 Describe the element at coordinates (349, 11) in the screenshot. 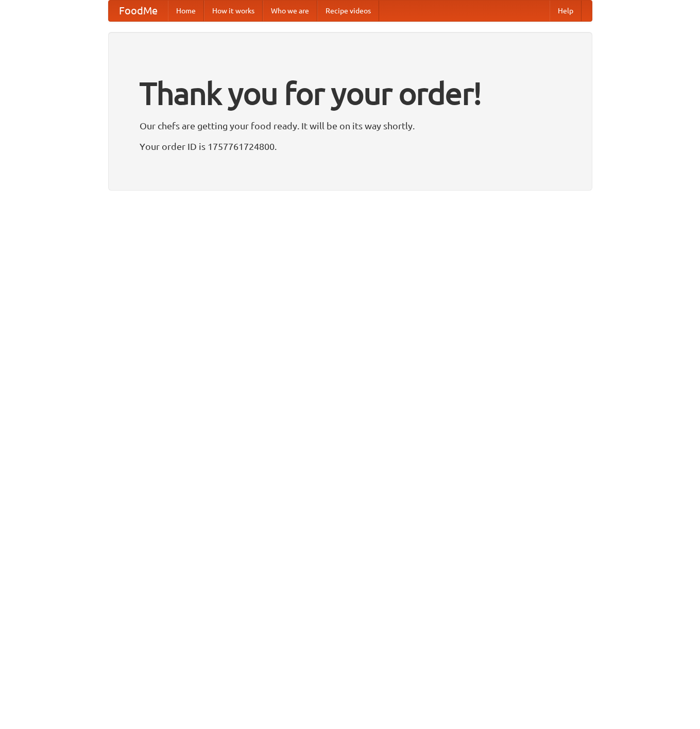

I see `a: Recipe videos` at that location.